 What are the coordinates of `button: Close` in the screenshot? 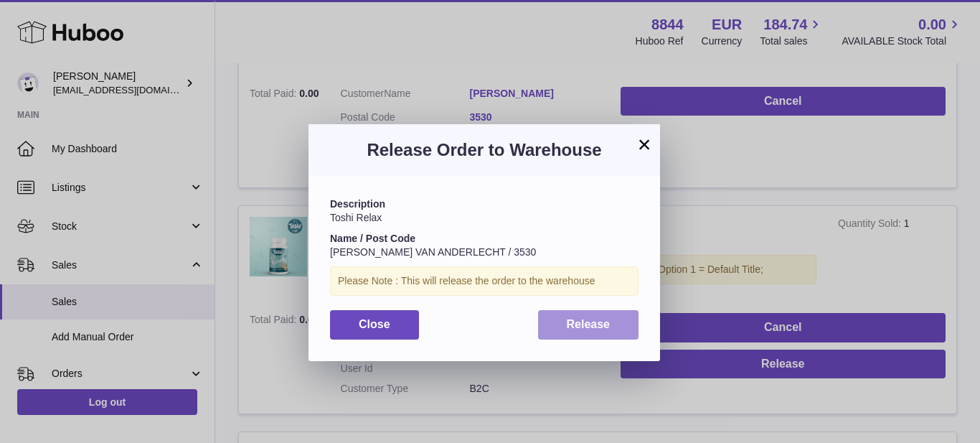 It's located at (375, 324).